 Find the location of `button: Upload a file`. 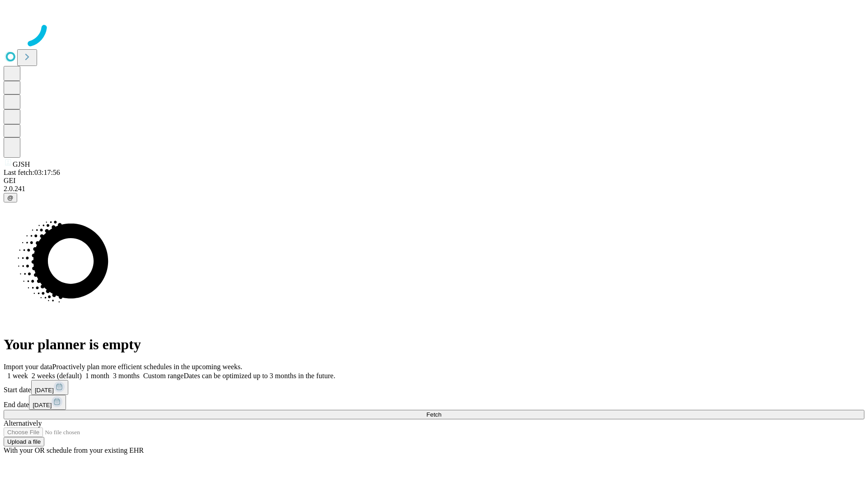

button: Upload a file is located at coordinates (24, 441).